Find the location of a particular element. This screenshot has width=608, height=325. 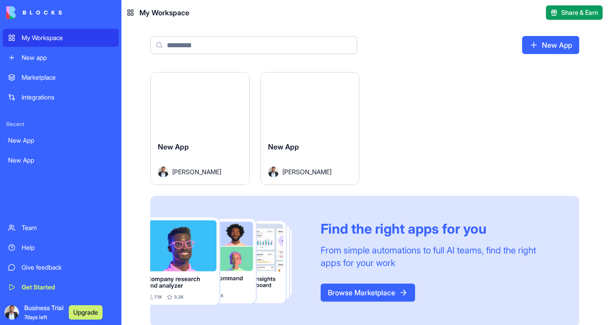

div: New app is located at coordinates (67, 58).